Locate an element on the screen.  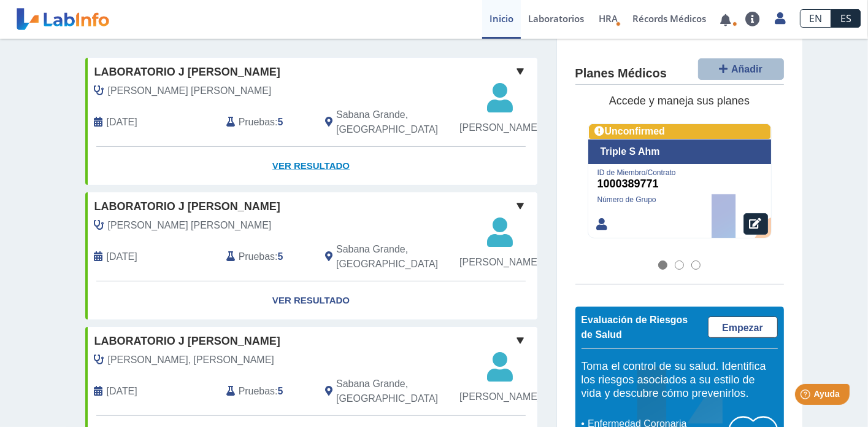
span: 2025-10-06 is located at coordinates (122, 122).